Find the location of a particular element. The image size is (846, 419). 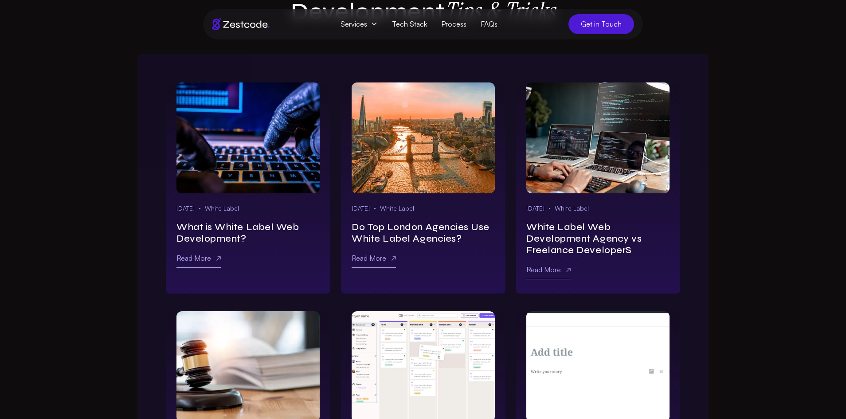

a: FAQs is located at coordinates (489, 24).